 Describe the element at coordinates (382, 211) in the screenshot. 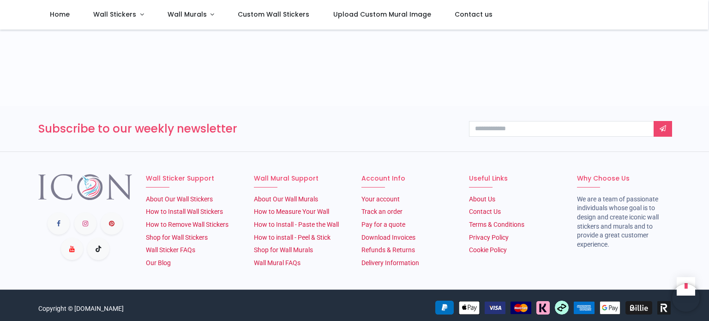

I see `a: Track an order` at that location.